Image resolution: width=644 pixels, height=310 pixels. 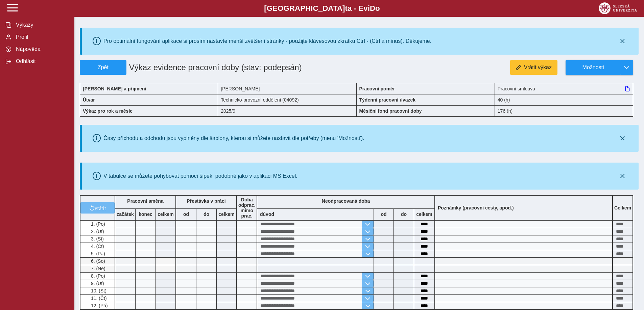 I want to click on div: Pro optimální fungování aplikace si prosím nastavte menší zvětšení stránky - použijte klávesovou ..., so click(x=267, y=41).